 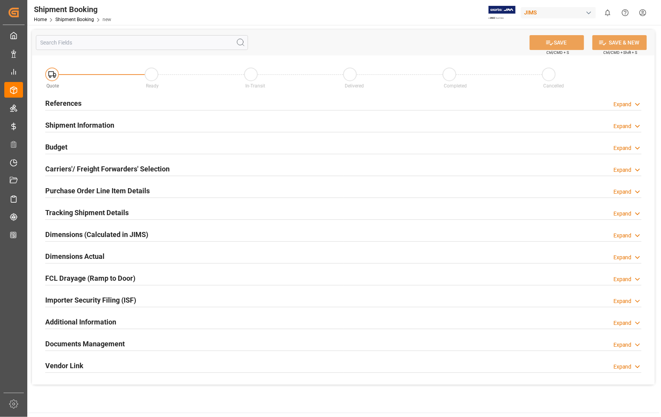 What do you see at coordinates (354, 86) in the screenshot?
I see `span: Delivered` at bounding box center [354, 86].